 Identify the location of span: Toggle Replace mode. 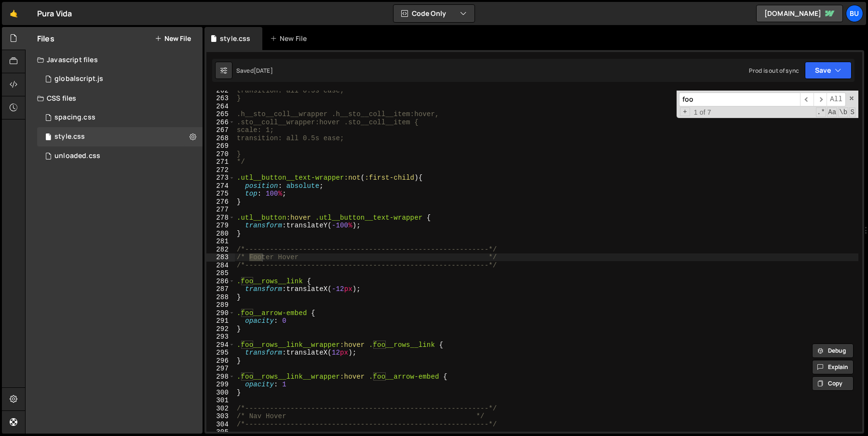
(685, 112).